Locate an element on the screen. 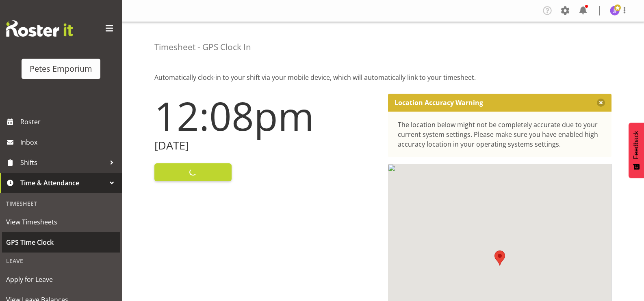  span: Shifts is located at coordinates (63, 162).